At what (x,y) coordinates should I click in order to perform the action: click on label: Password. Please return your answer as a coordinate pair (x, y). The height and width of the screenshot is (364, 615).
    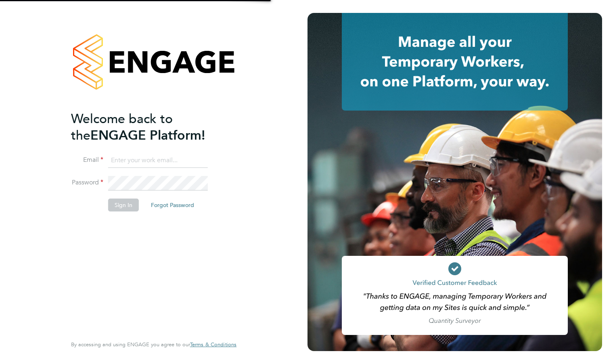
    Looking at the image, I should click on (87, 182).